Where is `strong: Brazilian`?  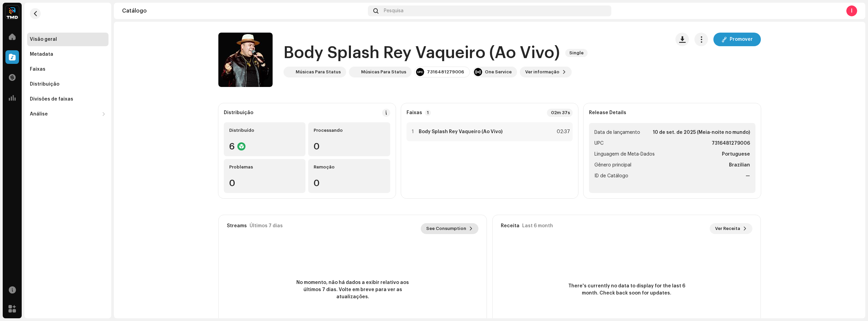 strong: Brazilian is located at coordinates (739, 165).